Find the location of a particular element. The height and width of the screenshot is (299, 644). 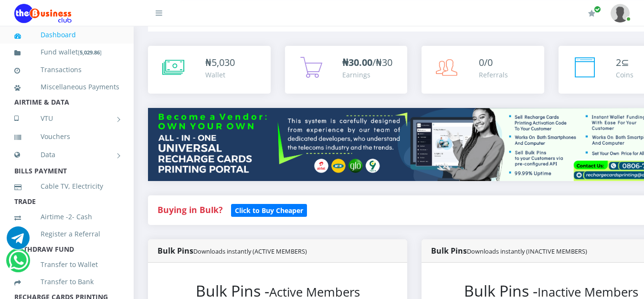

img: User is located at coordinates (620, 13).